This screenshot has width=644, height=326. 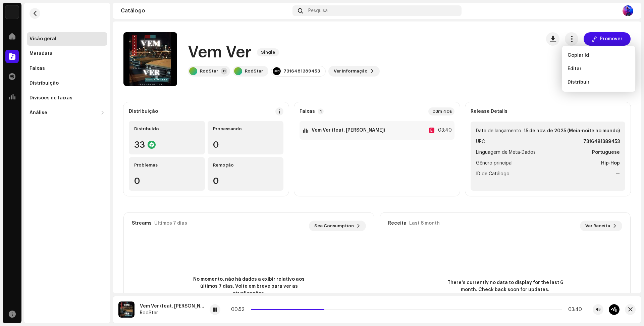 What do you see at coordinates (246, 165) in the screenshot?
I see `div: Remoção` at bounding box center [246, 165].